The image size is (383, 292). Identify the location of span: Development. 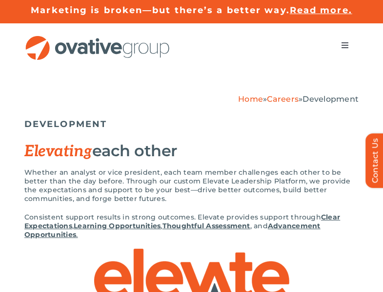
(330, 99).